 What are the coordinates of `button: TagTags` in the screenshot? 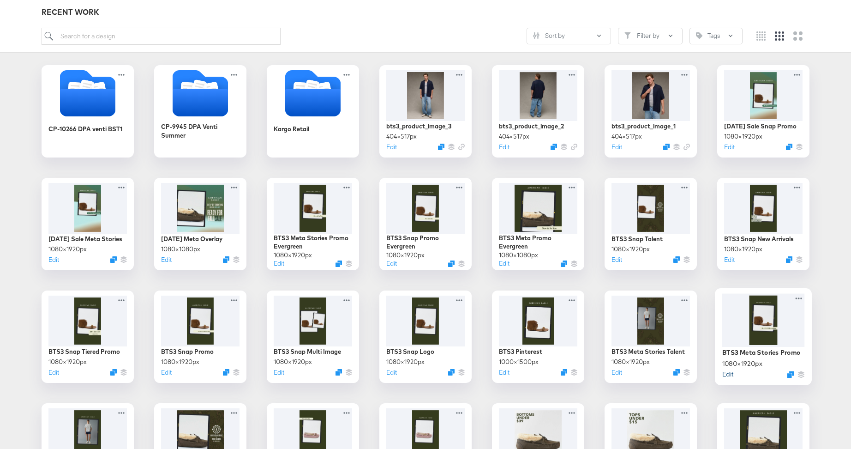 It's located at (716, 36).